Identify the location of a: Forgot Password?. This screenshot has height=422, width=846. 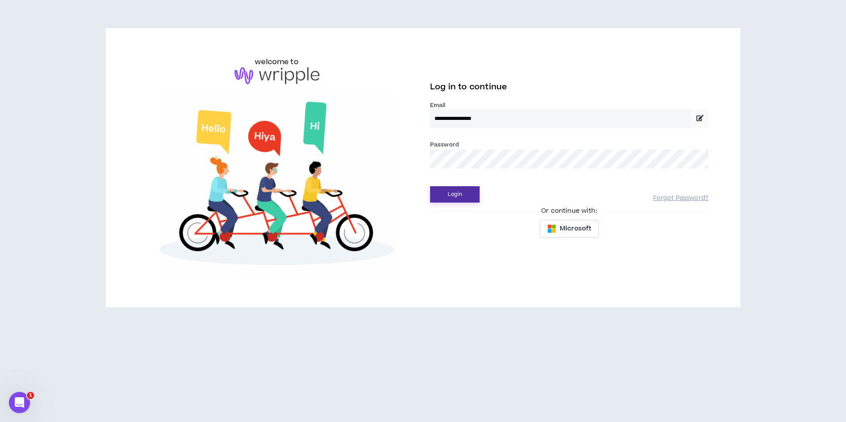
(681, 198).